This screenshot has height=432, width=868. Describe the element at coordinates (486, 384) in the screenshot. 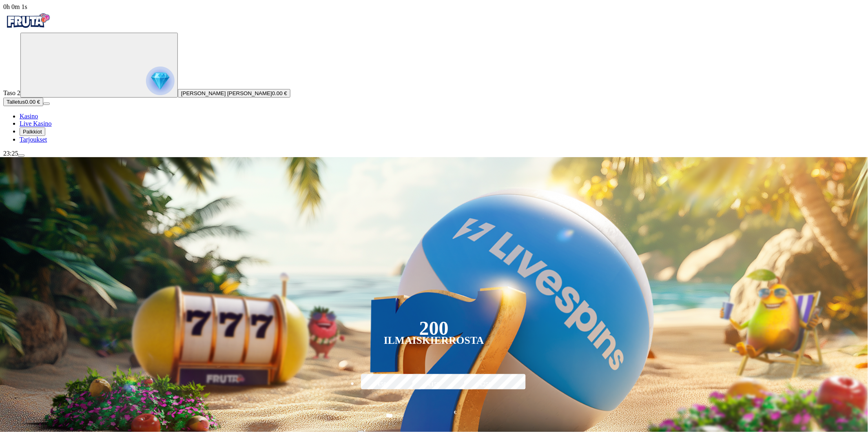

I see `label: €250` at that location.